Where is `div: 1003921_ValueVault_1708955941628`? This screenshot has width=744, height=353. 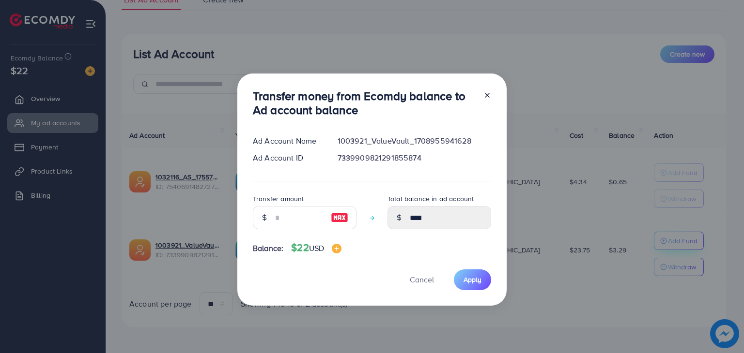
div: 1003921_ValueVault_1708955941628 is located at coordinates (414, 141).